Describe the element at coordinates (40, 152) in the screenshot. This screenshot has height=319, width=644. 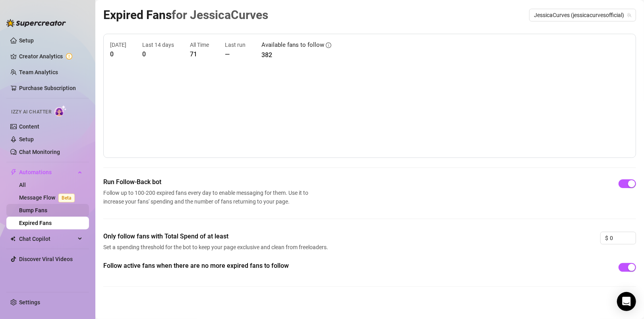
I see `a: Chat Monitoring` at that location.